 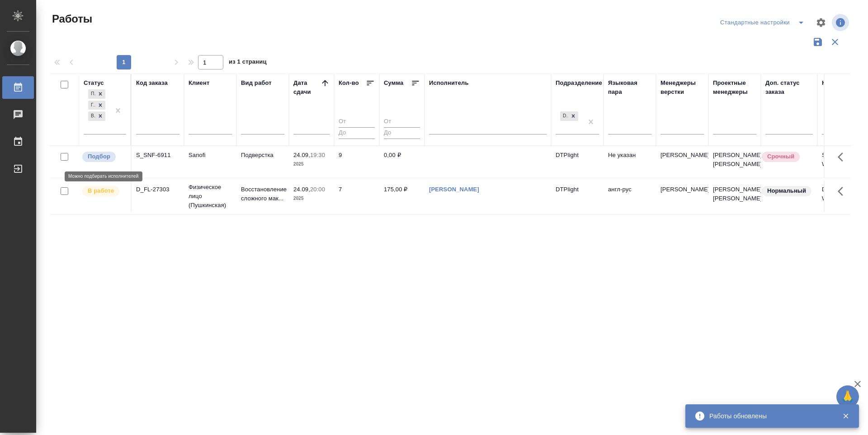 What do you see at coordinates (152, 83) in the screenshot?
I see `div: Код заказа` at bounding box center [152, 83].